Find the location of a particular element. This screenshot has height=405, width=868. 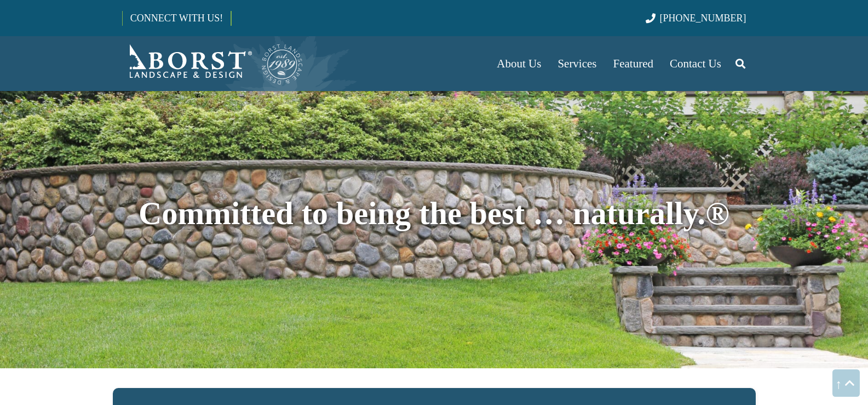

span: About Us is located at coordinates (519, 63).